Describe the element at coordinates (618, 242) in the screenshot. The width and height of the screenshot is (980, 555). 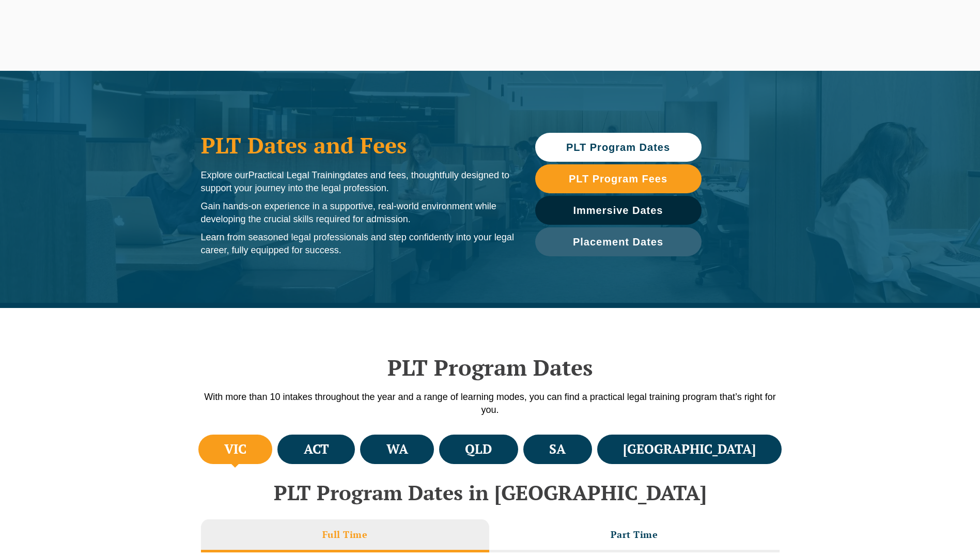
I see `a: Placement Dates` at that location.